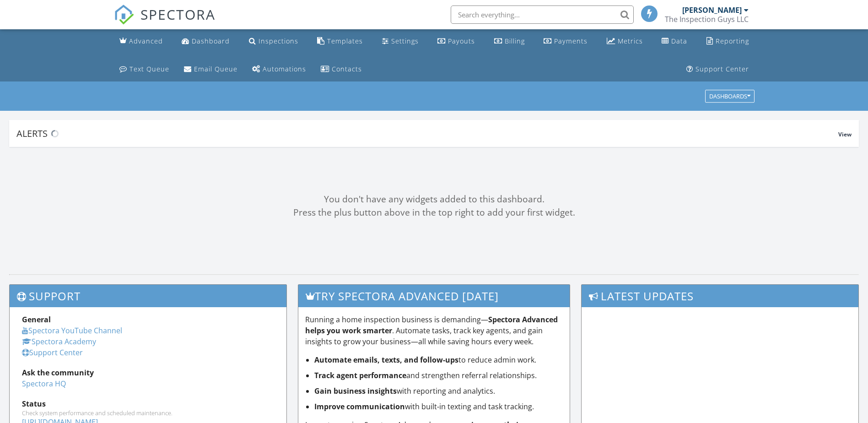 The height and width of the screenshot is (423, 868). Describe the element at coordinates (625, 41) in the screenshot. I see `a: Metrics` at that location.